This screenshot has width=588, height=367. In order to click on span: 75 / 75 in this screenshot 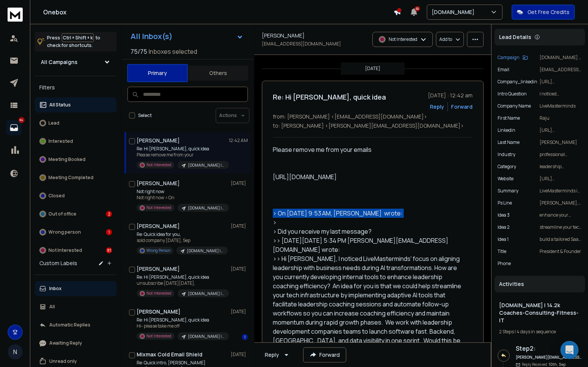, I will do `click(139, 51)`.